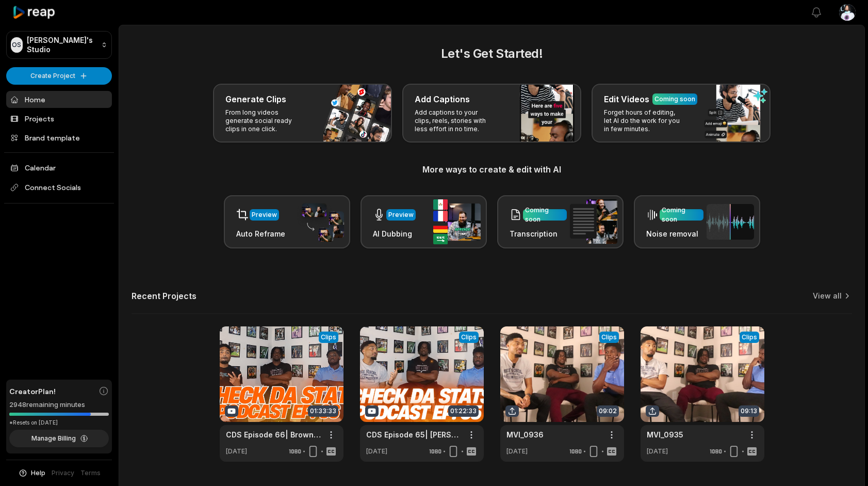 The image size is (868, 486). What do you see at coordinates (675, 233) in the screenshot?
I see `h3: Noise removal` at bounding box center [675, 233].